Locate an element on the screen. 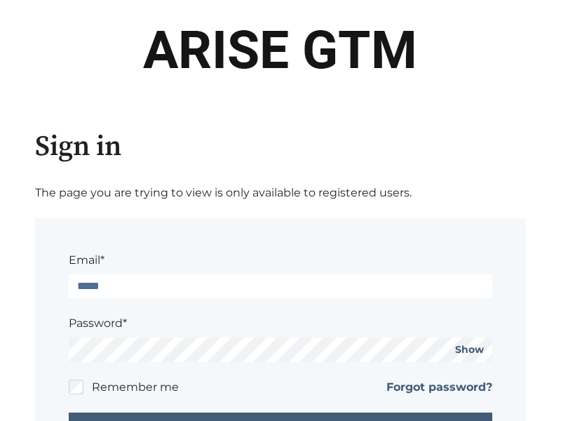 The height and width of the screenshot is (421, 561). img: arise-gtm-logo is located at coordinates (281, 51).